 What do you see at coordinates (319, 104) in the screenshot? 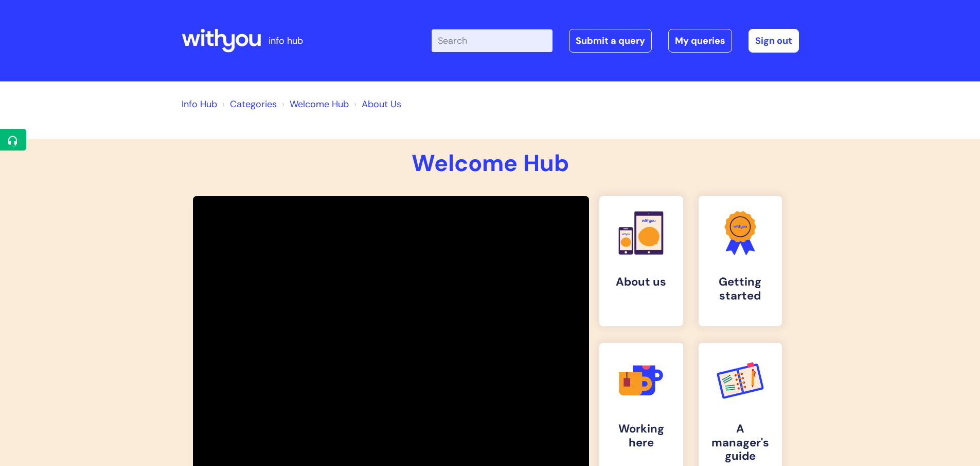
I see `a: Welcome Hub` at bounding box center [319, 104].